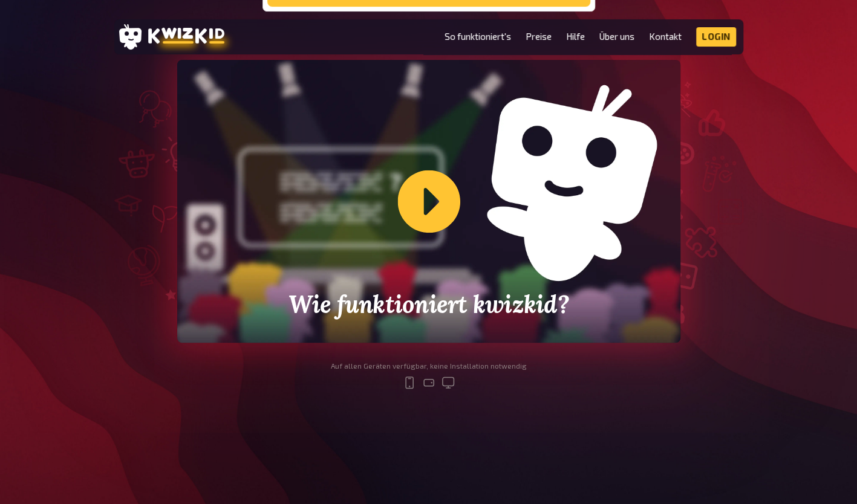 This screenshot has width=857, height=504. I want to click on a: So funktioniert's, so click(477, 36).